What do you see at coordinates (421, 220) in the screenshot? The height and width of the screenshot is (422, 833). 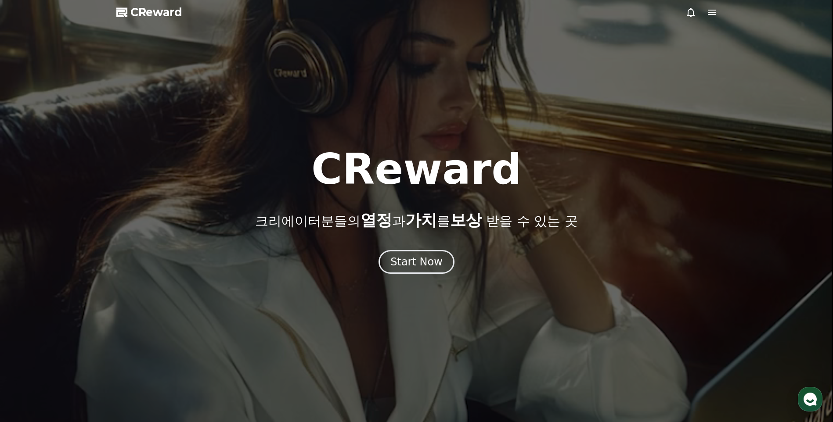 I see `span: 가치` at bounding box center [421, 220].